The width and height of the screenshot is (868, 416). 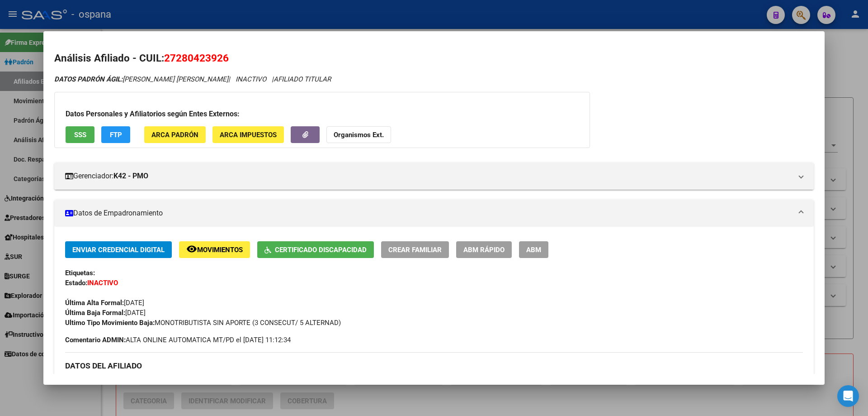 I want to click on button: Certificado Discapacidad, so click(x=316, y=249).